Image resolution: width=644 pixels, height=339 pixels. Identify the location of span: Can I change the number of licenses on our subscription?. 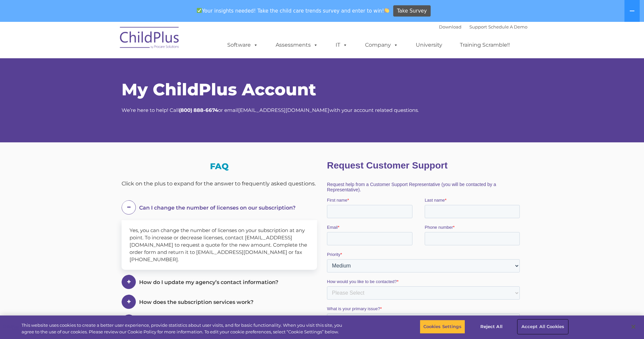
(218, 208).